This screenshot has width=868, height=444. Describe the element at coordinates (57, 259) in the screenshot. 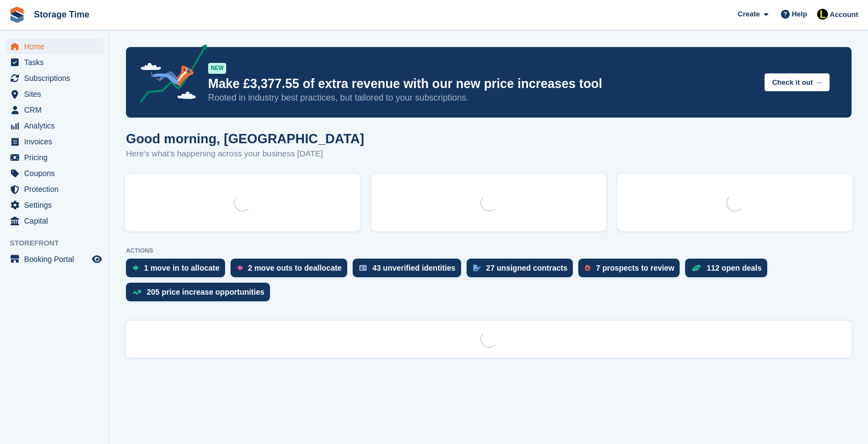

I see `span: Booking Portal` at that location.